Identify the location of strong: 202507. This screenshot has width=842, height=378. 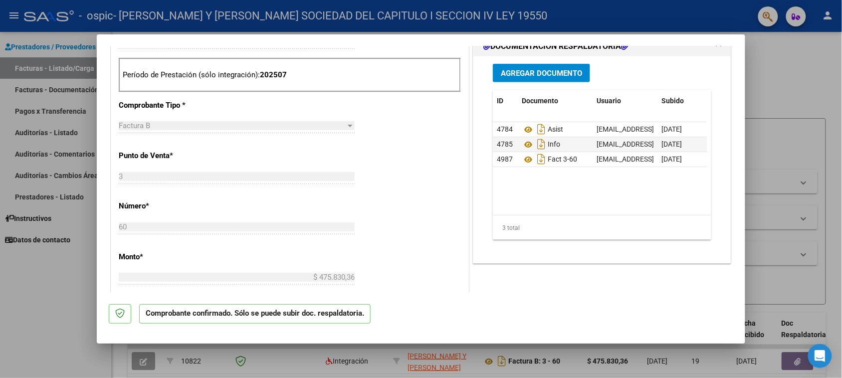
(274, 75).